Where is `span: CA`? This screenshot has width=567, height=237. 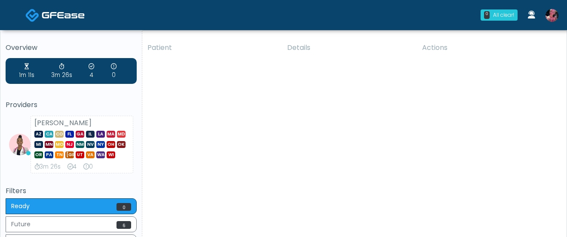 span: CA is located at coordinates (49, 134).